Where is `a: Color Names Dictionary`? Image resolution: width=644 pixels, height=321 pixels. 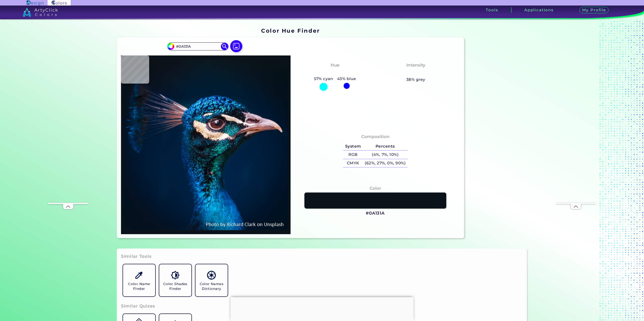
a: Color Names Dictionary is located at coordinates (212, 281).